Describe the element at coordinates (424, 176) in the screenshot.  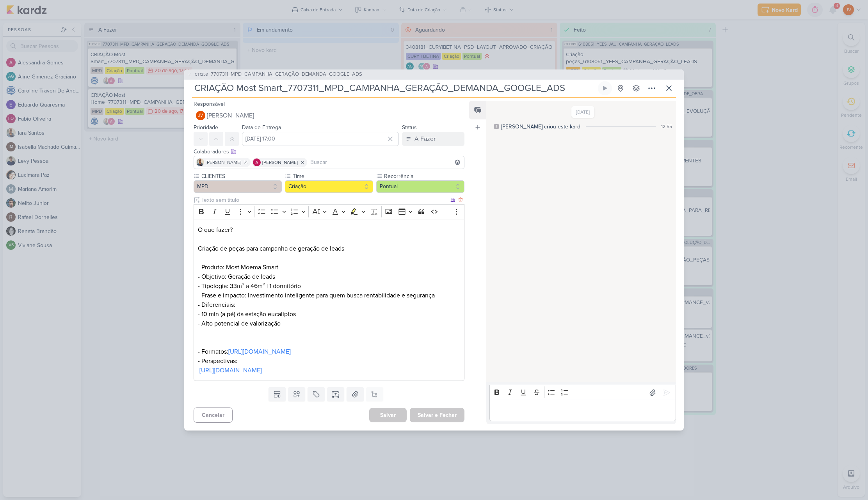
I see `label: Recorrência` at that location.